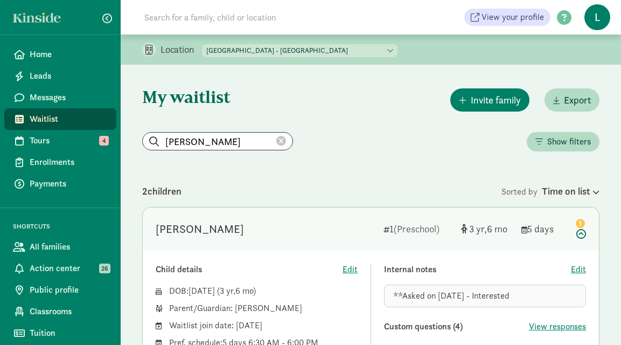 The height and width of the screenshot is (345, 621). What do you see at coordinates (289, 17) in the screenshot?
I see `input: Search for a family, child or location` at bounding box center [289, 17].